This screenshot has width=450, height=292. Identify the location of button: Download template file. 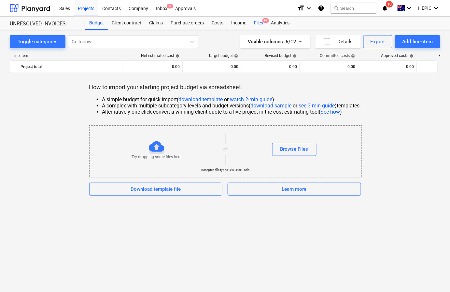
(156, 189).